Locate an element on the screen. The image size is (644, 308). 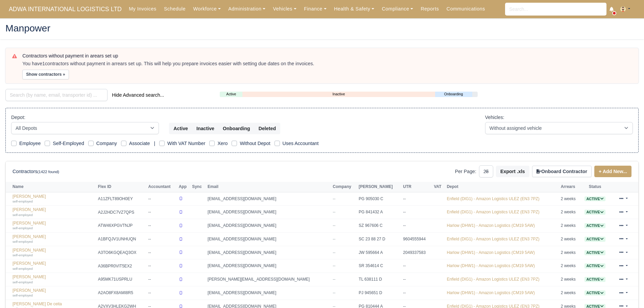
button: Show contractors » is located at coordinates (46, 75).